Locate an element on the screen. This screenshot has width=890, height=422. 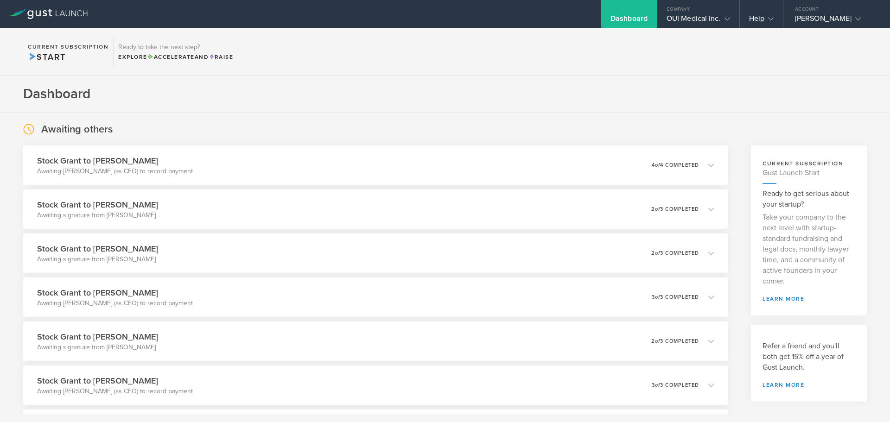
div: OUI Medical Inc. is located at coordinates (698, 21).